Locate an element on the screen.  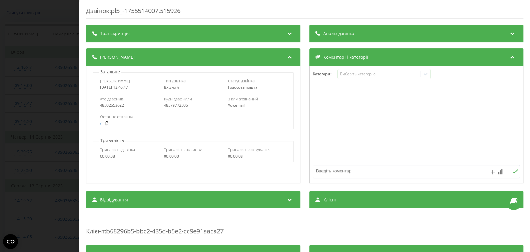
span: З ким з'єднаний is located at coordinates (243, 99).